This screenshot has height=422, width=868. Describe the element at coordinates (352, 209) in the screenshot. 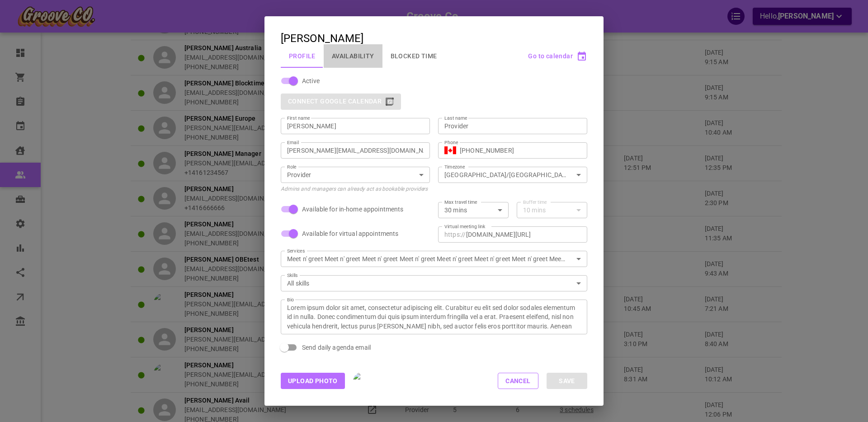

I see `span: Available for in-home appointments` at that location.